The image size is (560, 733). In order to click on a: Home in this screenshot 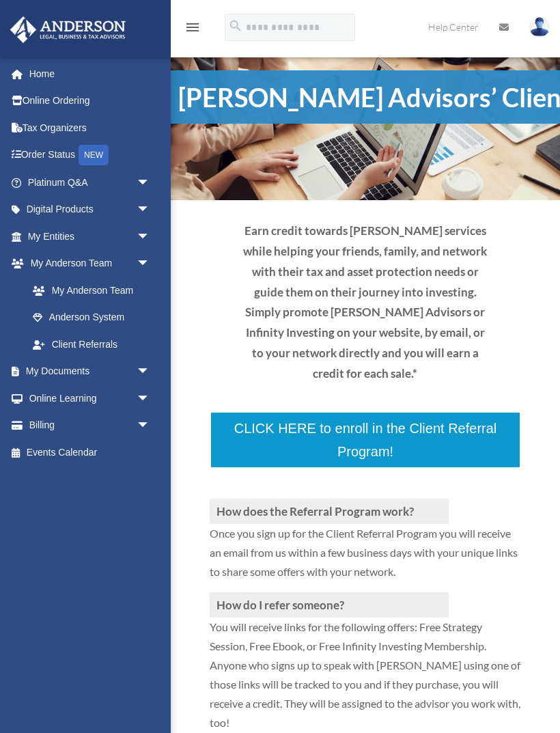, I will do `click(90, 73)`.